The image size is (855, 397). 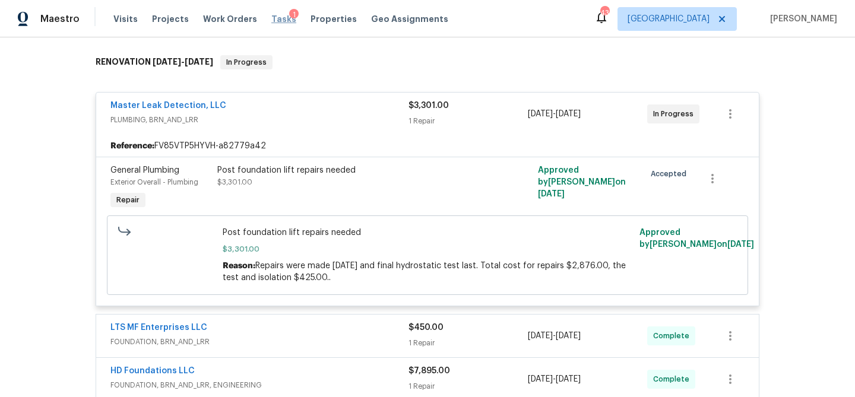 What do you see at coordinates (159, 328) in the screenshot?
I see `a: LTS MF Enterprises LLC` at bounding box center [159, 328].